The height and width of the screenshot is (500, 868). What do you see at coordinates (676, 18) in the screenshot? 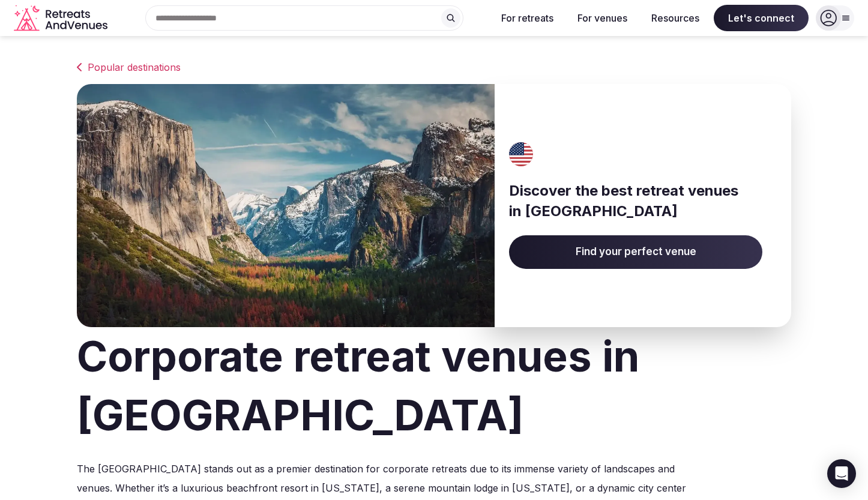
I see `button: Resources` at bounding box center [676, 18].